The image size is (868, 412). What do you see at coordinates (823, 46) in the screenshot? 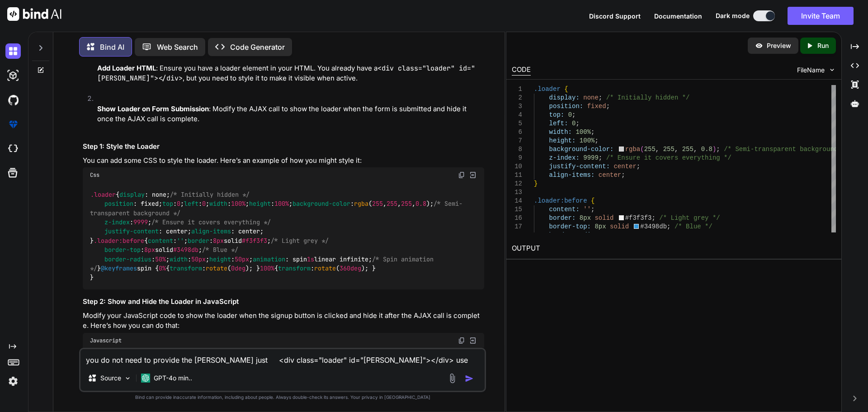
I see `p: Run` at bounding box center [823, 46].